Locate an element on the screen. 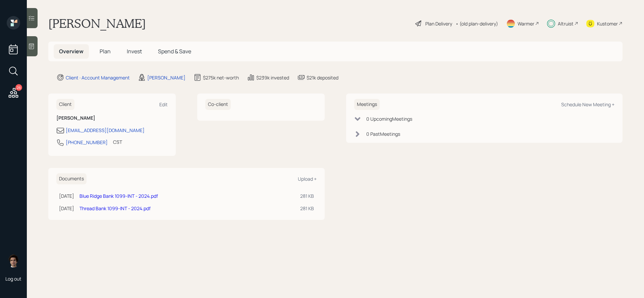 The image size is (644, 298). div: Schedule New Meeting + is located at coordinates (588, 104).